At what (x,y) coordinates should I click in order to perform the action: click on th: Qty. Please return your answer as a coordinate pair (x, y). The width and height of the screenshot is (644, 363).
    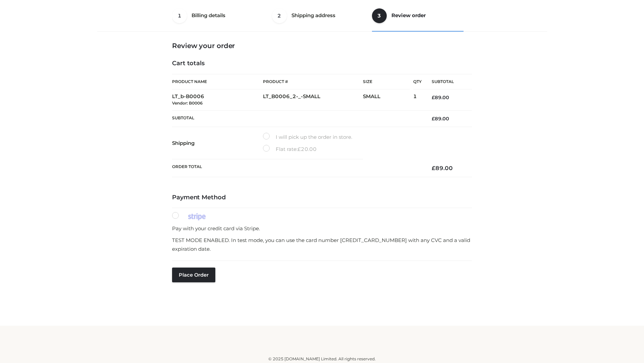
    Looking at the image, I should click on (417, 82).